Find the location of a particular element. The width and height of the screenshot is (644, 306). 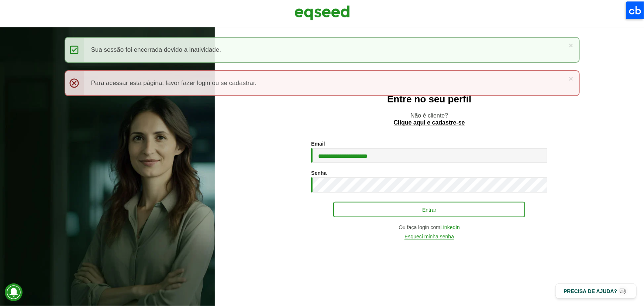

button: Entrar is located at coordinates (430, 209).